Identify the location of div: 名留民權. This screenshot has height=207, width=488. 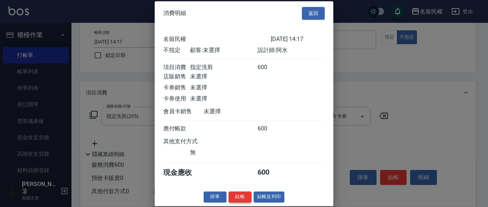
(217, 39).